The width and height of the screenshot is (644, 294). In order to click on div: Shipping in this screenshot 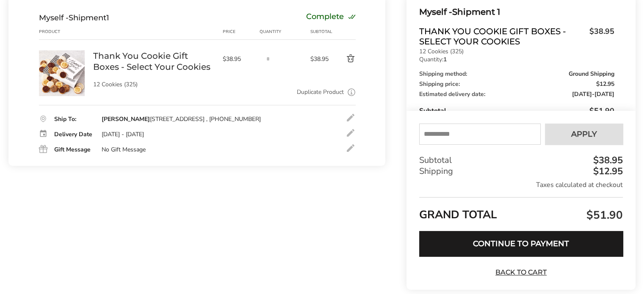, I will do `click(521, 171)`.